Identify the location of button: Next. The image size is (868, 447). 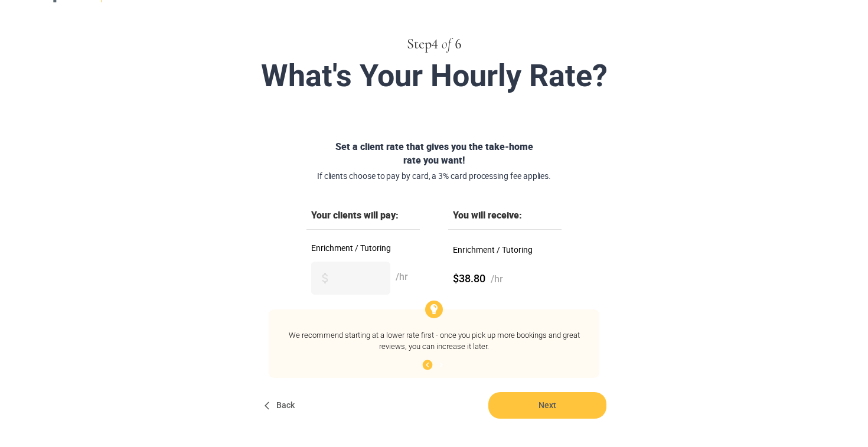
(547, 405).